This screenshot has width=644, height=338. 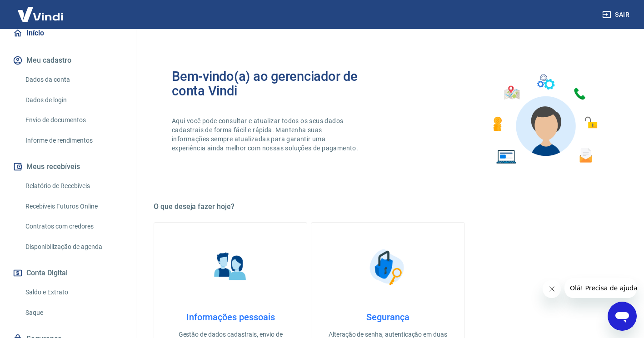 What do you see at coordinates (231, 267) in the screenshot?
I see `img: Informações pessoais` at bounding box center [231, 267].